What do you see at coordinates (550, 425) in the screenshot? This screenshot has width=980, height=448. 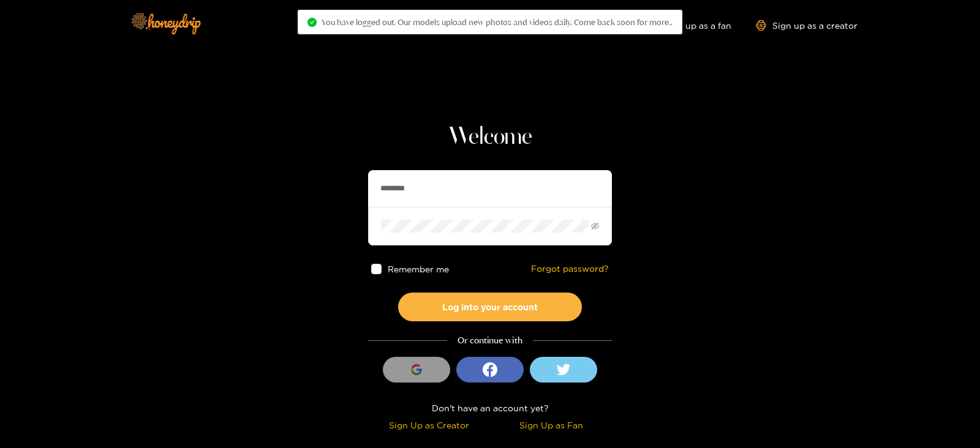 I see `div: Sign Up as Fan` at bounding box center [550, 425].